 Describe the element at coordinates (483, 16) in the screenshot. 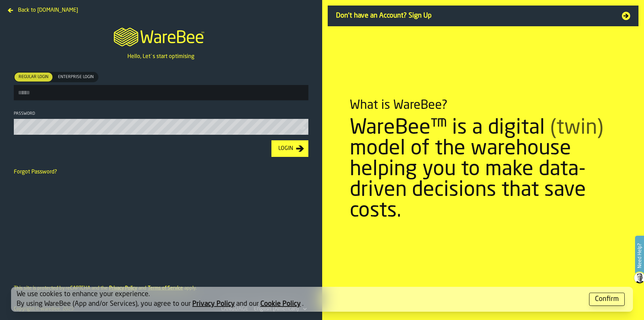

I see `a: Don't have an Account? Sign Up` at that location.